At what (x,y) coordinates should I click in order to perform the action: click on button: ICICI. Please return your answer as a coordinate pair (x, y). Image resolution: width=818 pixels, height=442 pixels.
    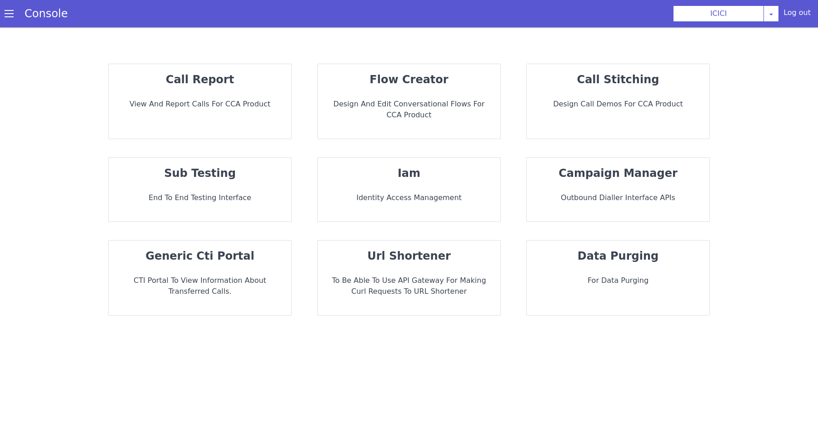
    Looking at the image, I should click on (724, 22).